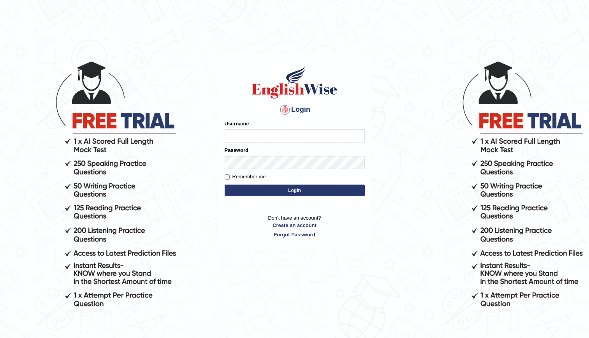 The height and width of the screenshot is (338, 589). What do you see at coordinates (245, 177) in the screenshot?
I see `label: Remember me` at bounding box center [245, 177].